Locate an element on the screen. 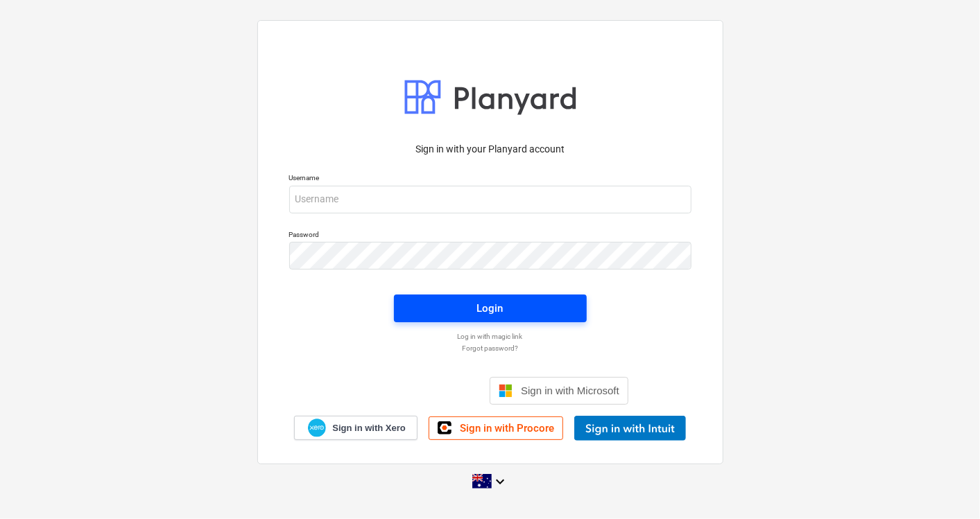  a: Sign in with Xero is located at coordinates (356, 428).